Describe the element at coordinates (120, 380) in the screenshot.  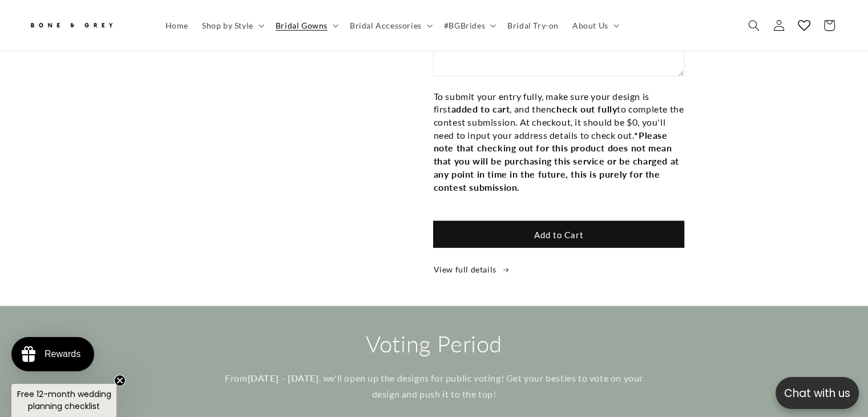
I see `button: Close teaser` at that location.